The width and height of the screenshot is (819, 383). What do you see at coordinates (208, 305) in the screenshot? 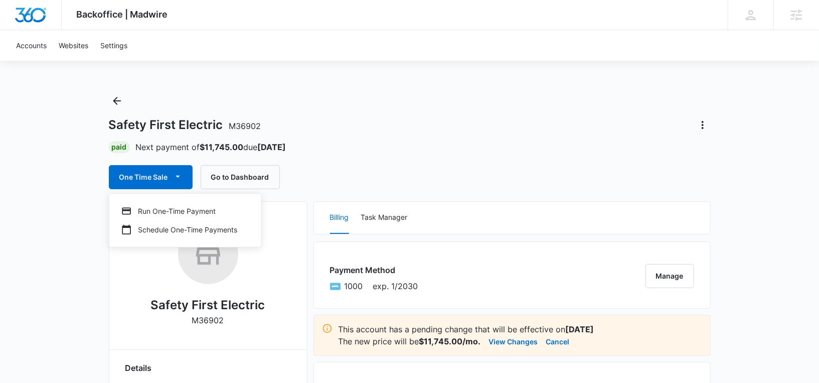
I see `h2: Safety First Electric` at bounding box center [208, 305].